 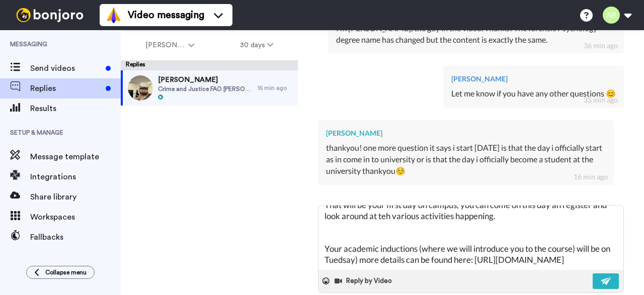 What do you see at coordinates (140, 88) in the screenshot?
I see `img: b5d03072-0587-4152-ac21-2de47b90cc70-thumb.jpg` at bounding box center [140, 88].